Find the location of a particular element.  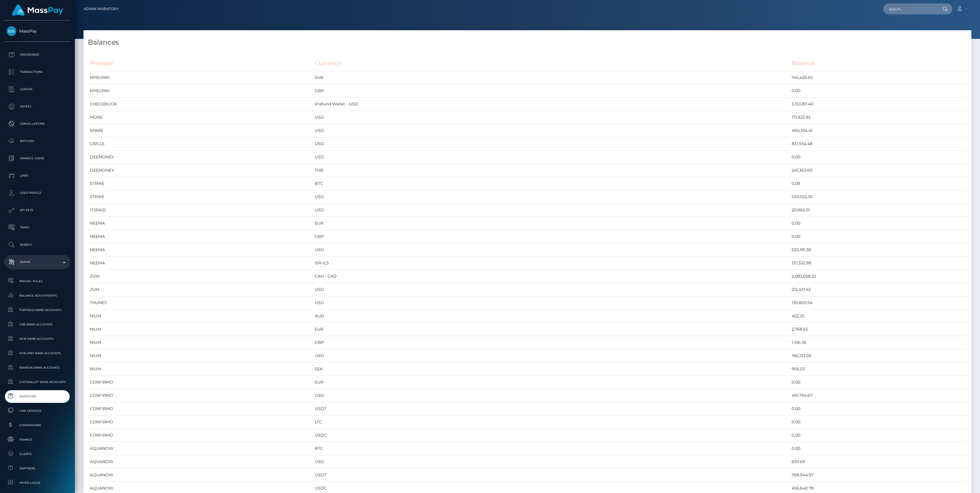

td: 20,965.01 is located at coordinates (878, 210).